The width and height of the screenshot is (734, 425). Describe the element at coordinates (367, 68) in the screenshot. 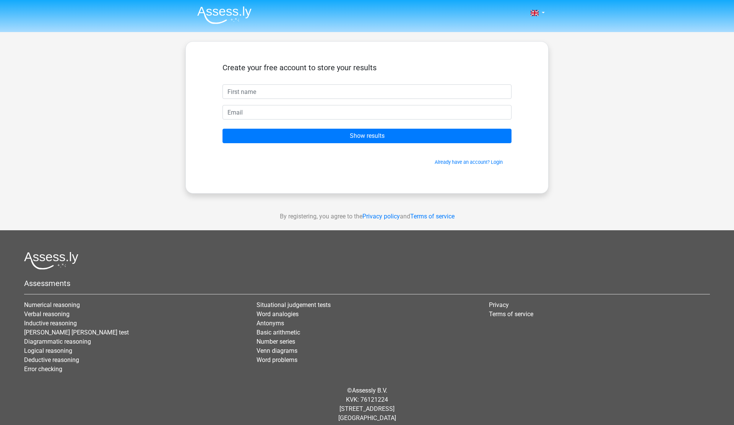

I see `h5: Create your free account to store your results` at that location.